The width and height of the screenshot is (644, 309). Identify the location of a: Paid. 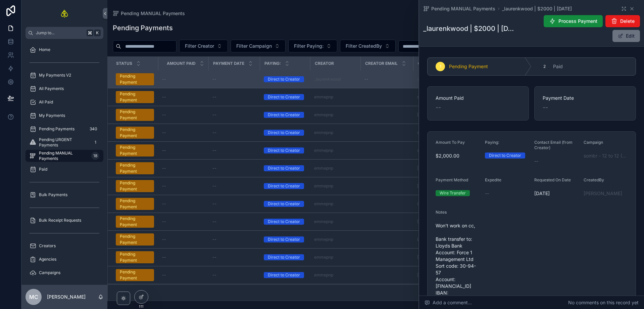
(65, 169).